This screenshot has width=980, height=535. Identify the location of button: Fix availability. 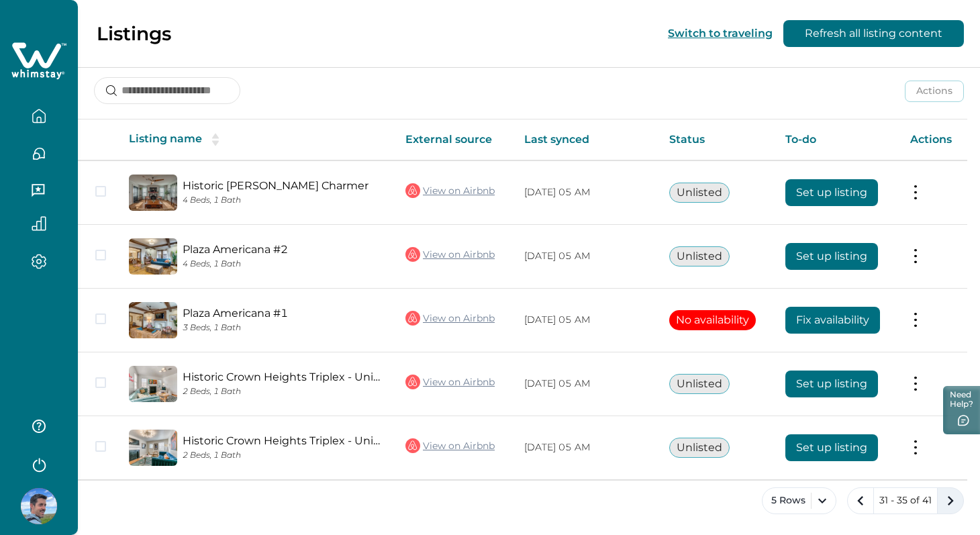
(832, 320).